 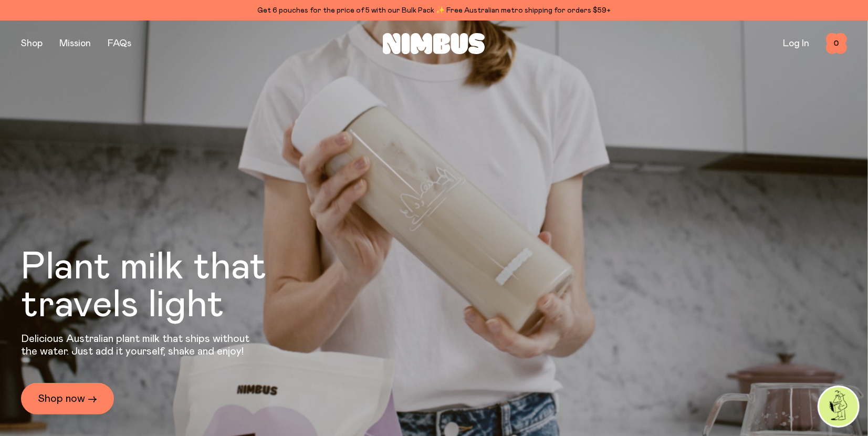 I want to click on span: 0, so click(x=837, y=43).